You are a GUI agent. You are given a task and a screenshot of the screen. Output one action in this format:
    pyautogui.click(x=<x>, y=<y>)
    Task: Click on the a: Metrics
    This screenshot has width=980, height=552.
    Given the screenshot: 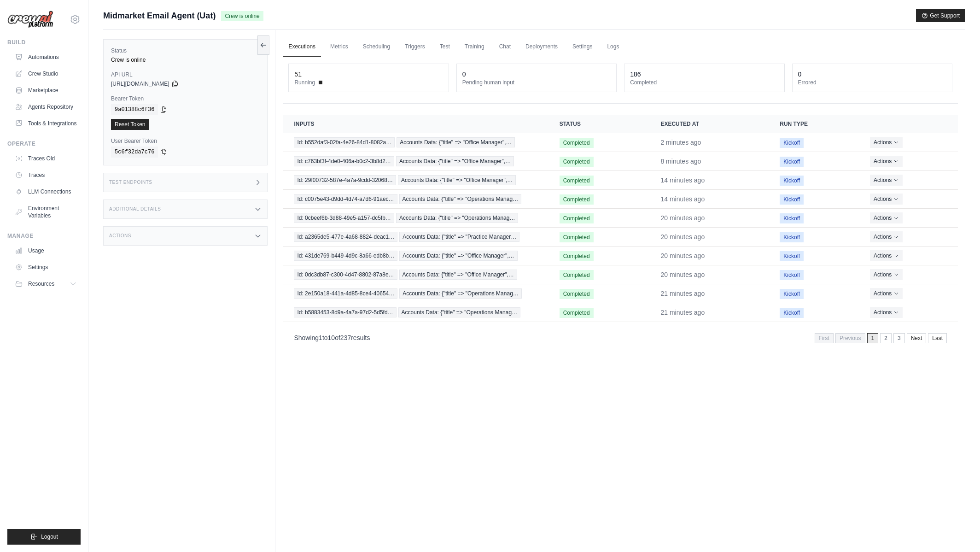 What is the action you would take?
    pyautogui.click(x=339, y=47)
    